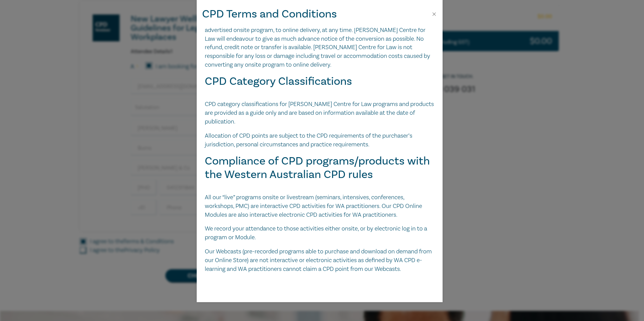 This screenshot has height=321, width=644. Describe the element at coordinates (319, 168) in the screenshot. I see `h2: Compliance of CPD programs/products with the Western Australian CPD rules` at that location.